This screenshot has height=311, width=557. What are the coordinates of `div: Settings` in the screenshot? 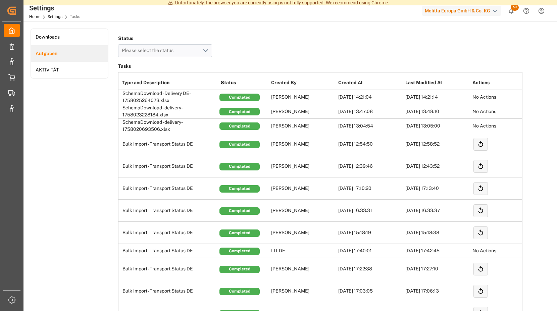 It's located at (55, 8).